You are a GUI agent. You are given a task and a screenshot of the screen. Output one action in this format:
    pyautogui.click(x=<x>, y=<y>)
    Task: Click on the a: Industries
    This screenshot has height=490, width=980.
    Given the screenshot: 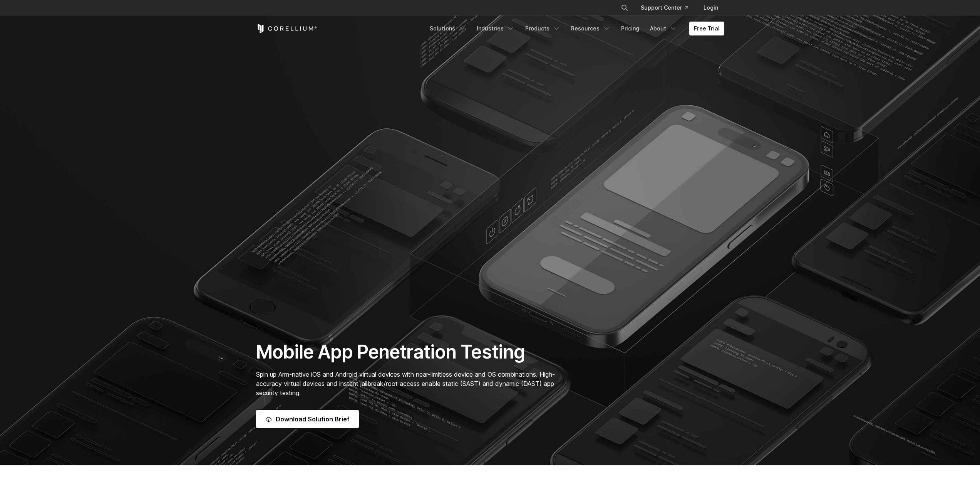 What is the action you would take?
    pyautogui.click(x=496, y=28)
    